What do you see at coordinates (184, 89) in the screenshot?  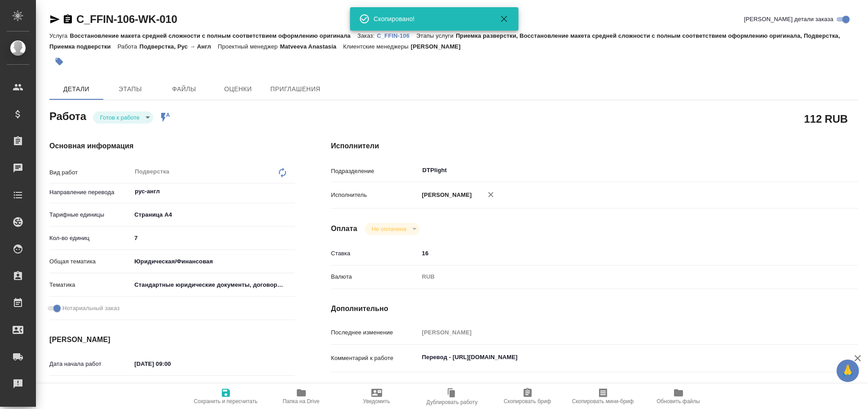 I see `span: Файлы` at bounding box center [184, 89].